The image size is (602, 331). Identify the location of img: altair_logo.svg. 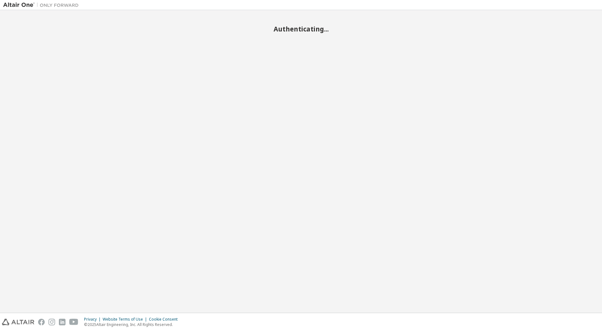
(18, 322).